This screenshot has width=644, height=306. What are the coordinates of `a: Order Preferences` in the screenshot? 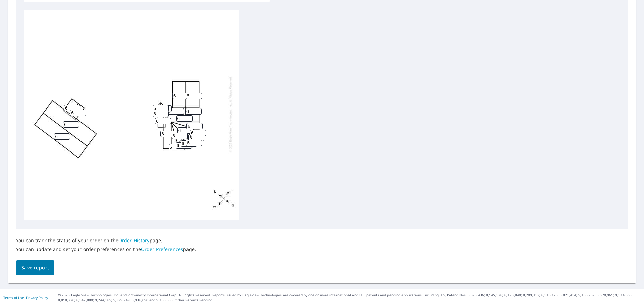 It's located at (162, 249).